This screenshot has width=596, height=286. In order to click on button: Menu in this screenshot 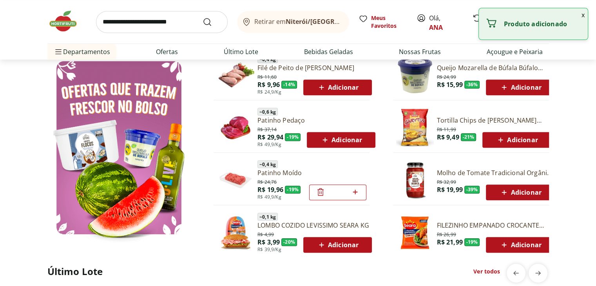, I will do `click(58, 52)`.